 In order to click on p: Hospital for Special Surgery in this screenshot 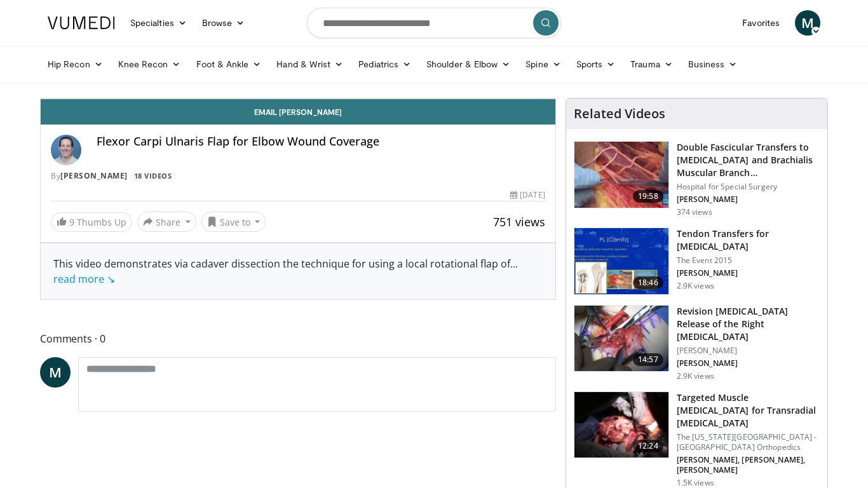, I will do `click(748, 187)`.